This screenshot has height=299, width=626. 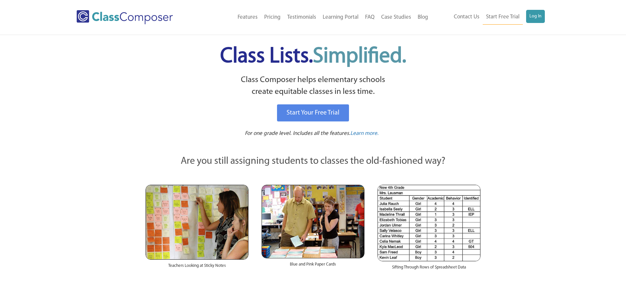 I want to click on a: Case Studies, so click(x=396, y=17).